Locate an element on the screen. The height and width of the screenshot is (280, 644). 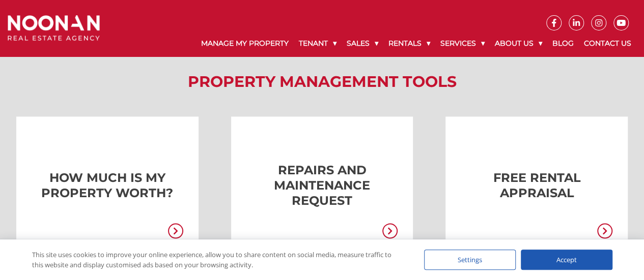
div: This site uses cookies to improve your online experience, allow you to share content on social me... is located at coordinates (218, 260).